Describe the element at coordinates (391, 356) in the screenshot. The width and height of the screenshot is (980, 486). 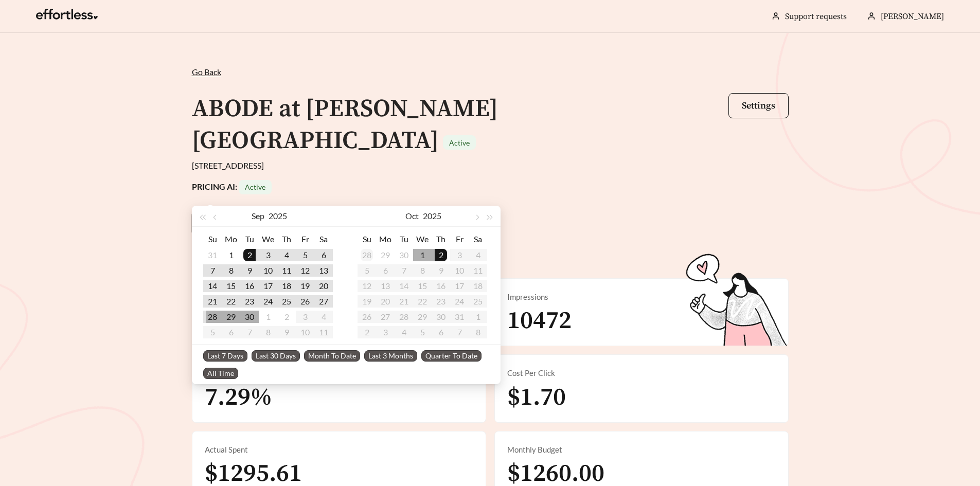
I see `span: Last 3 Months` at that location.